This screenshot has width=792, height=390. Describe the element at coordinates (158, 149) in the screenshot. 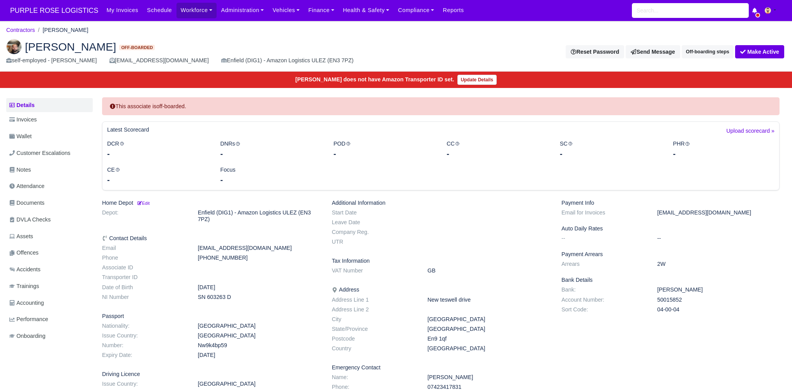

I see `div: DCR` at that location.